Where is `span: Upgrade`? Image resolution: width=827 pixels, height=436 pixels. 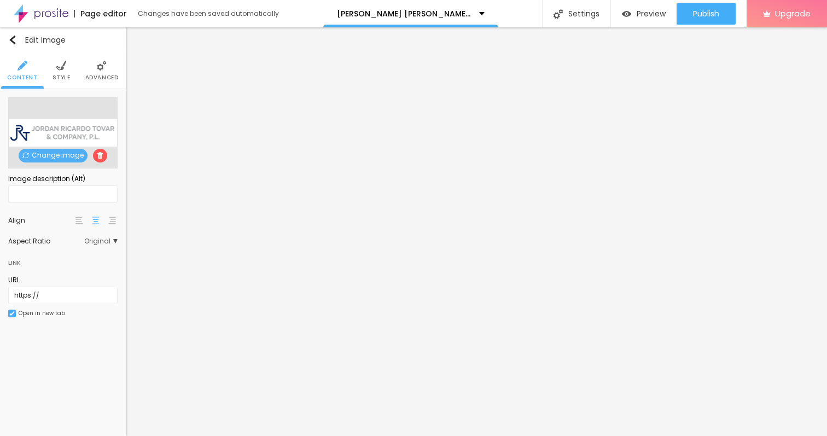 span: Upgrade is located at coordinates (792, 13).